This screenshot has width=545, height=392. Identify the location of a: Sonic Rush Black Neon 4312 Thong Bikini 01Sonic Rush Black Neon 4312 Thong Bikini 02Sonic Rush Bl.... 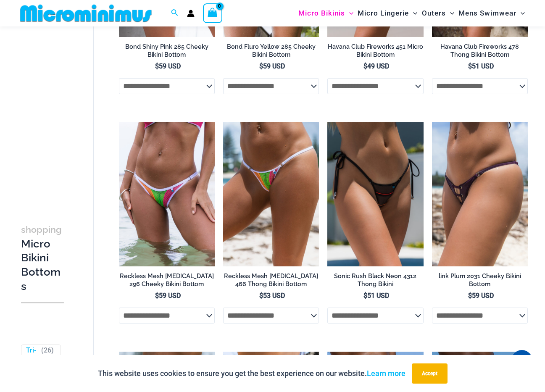
(375, 194).